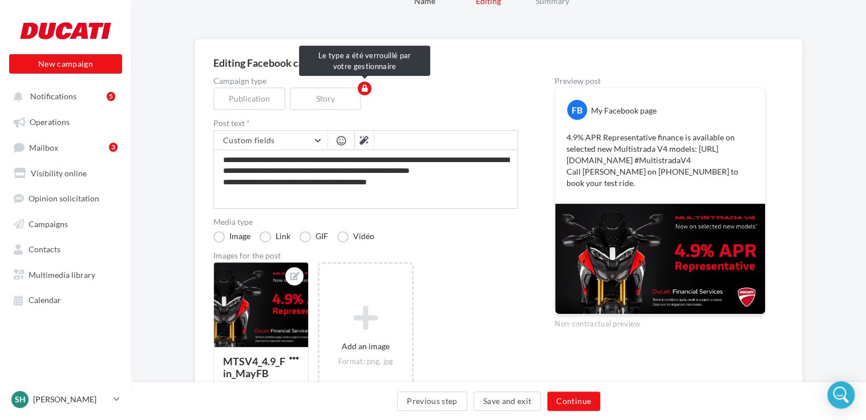 The width and height of the screenshot is (866, 420). What do you see at coordinates (232, 237) in the screenshot?
I see `label: Image` at bounding box center [232, 237].